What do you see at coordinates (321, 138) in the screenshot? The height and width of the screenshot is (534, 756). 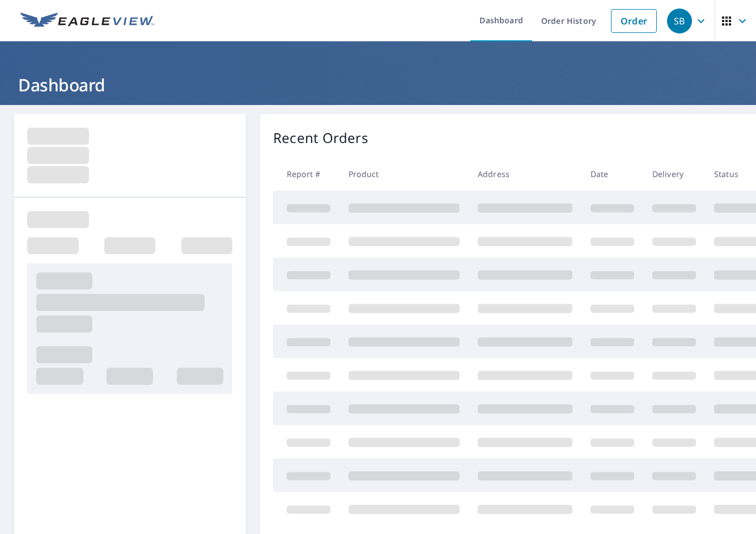 I see `p: Recent Orders` at bounding box center [321, 138].